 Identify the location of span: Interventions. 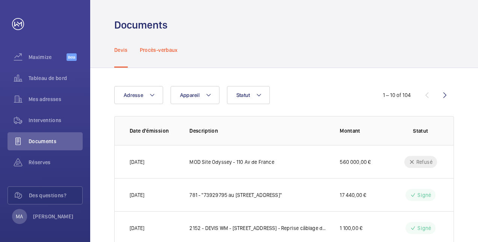
(56, 120).